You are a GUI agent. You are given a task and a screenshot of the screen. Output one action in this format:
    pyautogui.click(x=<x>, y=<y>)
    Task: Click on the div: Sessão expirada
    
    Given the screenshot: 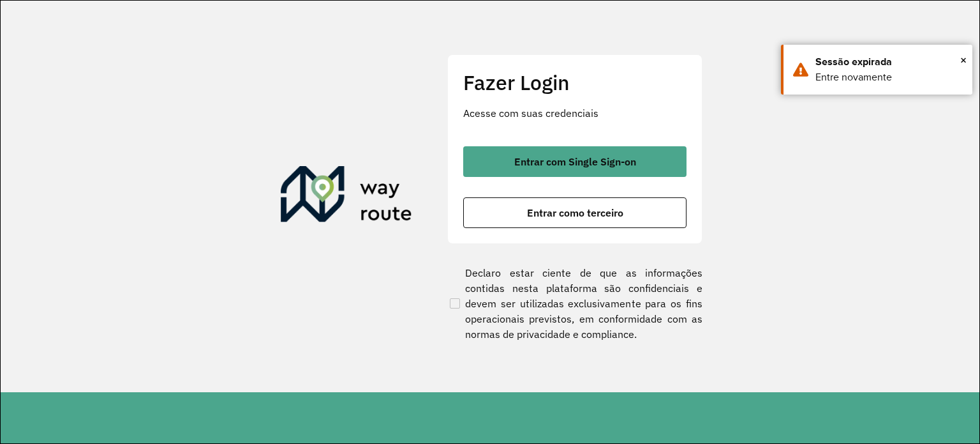 What is the action you would take?
    pyautogui.click(x=889, y=62)
    